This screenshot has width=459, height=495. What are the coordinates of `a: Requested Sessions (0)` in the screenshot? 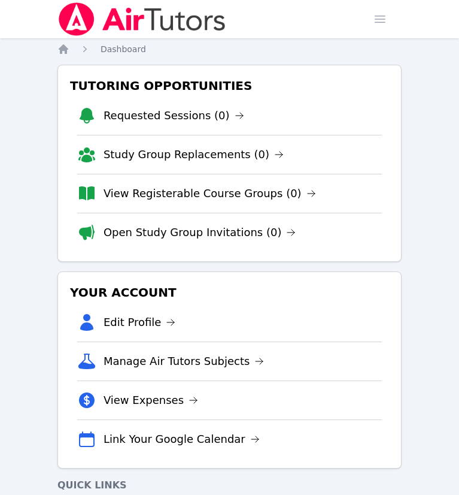 It's located at (174, 116).